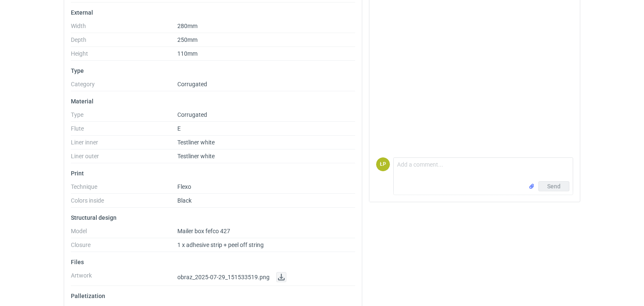 This screenshot has width=644, height=306. Describe the element at coordinates (213, 13) in the screenshot. I see `p: External` at that location.